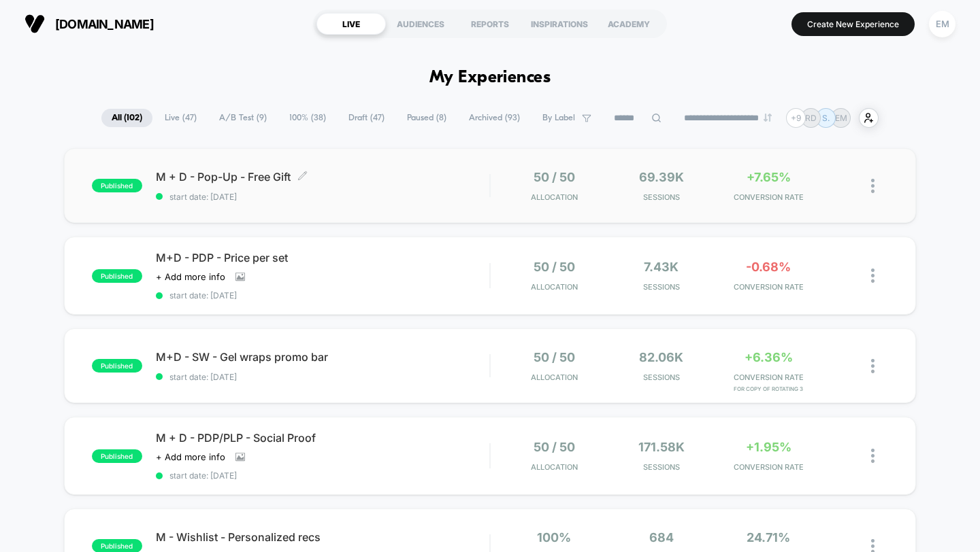 This screenshot has width=980, height=552. Describe the element at coordinates (427, 118) in the screenshot. I see `span: Paused ( 8 )` at that location.